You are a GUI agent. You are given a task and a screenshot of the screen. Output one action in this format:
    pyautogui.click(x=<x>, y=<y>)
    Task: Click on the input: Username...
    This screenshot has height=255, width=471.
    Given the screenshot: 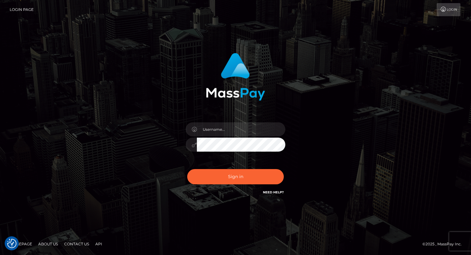 What is the action you would take?
    pyautogui.click(x=241, y=129)
    